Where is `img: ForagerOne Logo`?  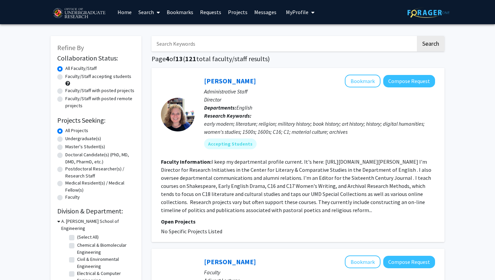
img: ForagerOne Logo is located at coordinates (428, 12).